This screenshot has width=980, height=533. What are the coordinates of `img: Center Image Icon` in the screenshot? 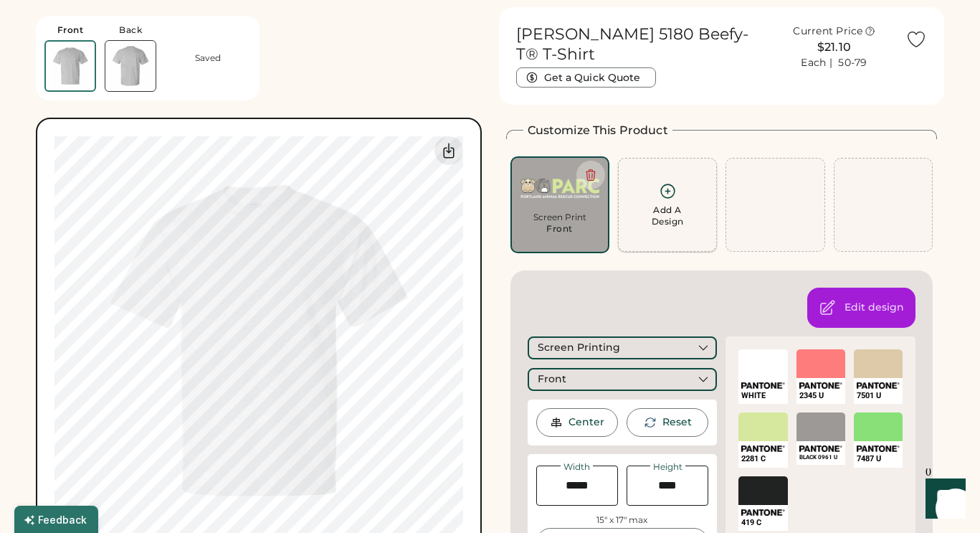 It's located at (556, 422).